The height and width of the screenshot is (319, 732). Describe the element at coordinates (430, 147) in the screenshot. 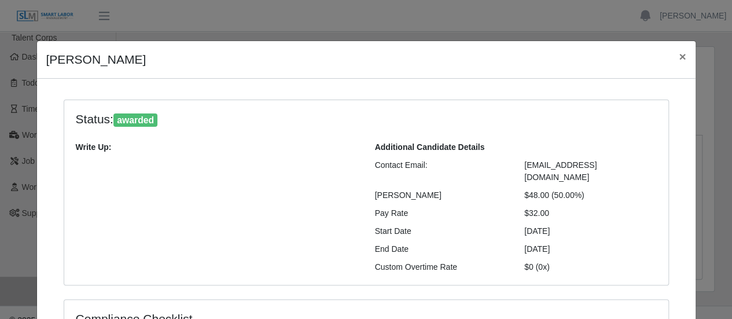

I see `b: Additional Candidate Details` at that location.